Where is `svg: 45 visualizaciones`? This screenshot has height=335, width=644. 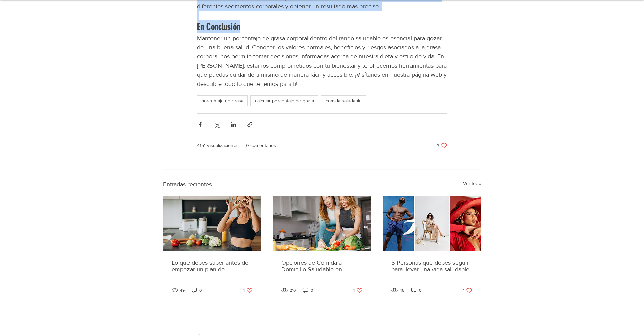 svg: 45 visualizaciones is located at coordinates (394, 290).